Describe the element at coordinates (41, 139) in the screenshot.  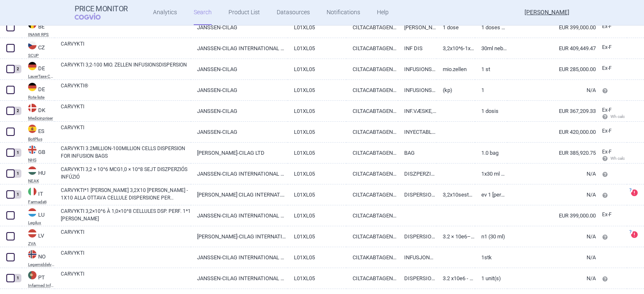
I see `abbr: BotPlus — Online database developed by the General Council of Official Associations of Pharmacist...` at that location.